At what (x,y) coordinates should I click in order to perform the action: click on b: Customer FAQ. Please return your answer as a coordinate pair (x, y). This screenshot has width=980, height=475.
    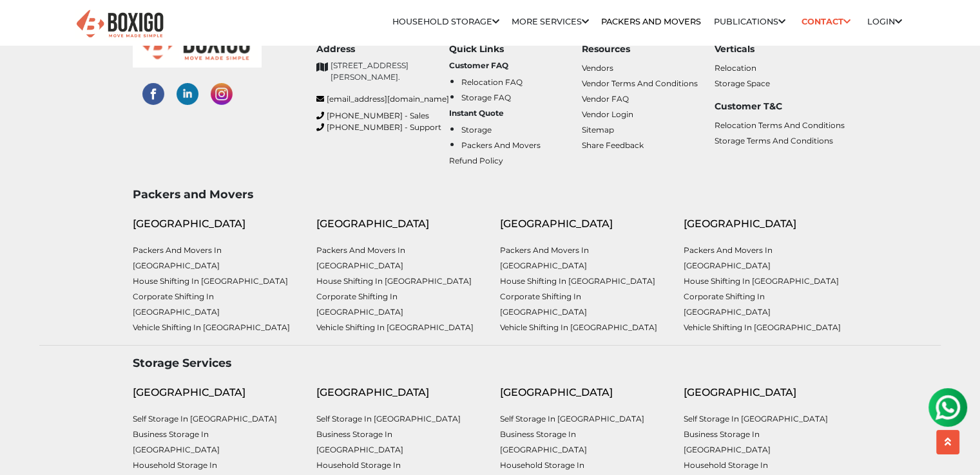
    Looking at the image, I should click on (479, 65).